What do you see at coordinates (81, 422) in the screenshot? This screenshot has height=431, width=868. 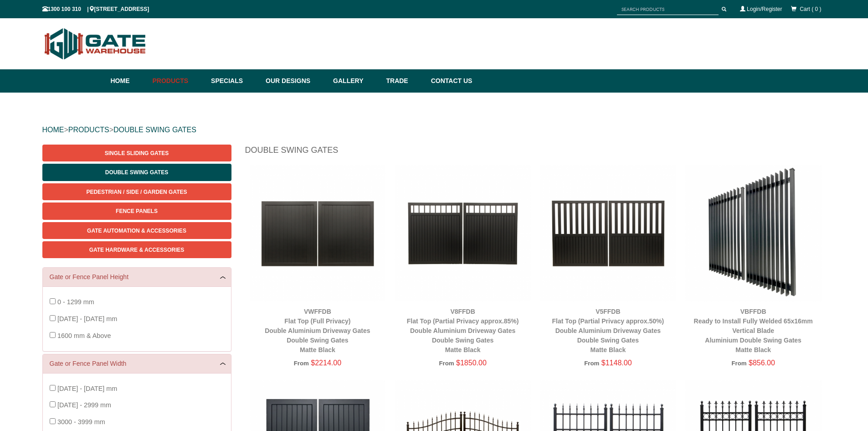 I see `span: 3000 - 3999 mm` at bounding box center [81, 422].